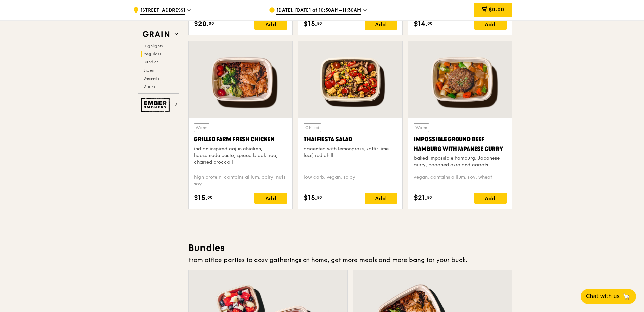 The height and width of the screenshot is (312, 644). I want to click on div: Grilled Farm Fresh Chicken, so click(240, 139).